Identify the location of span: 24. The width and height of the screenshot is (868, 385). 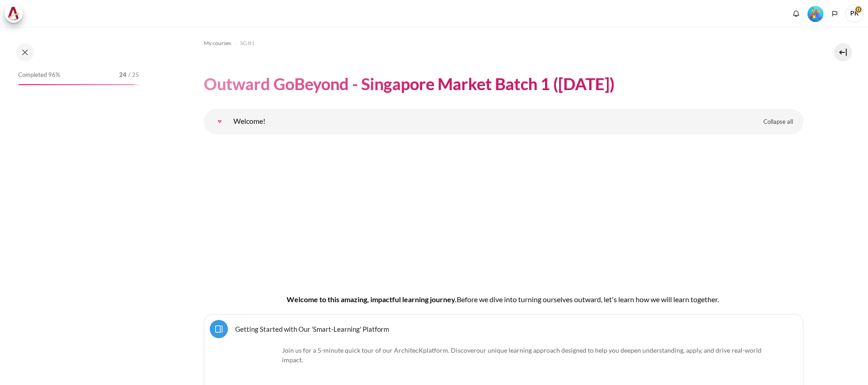
(123, 75).